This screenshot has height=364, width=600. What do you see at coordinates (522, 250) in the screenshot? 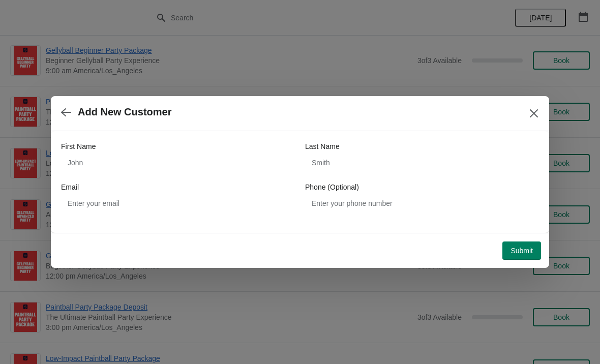
I see `button: Submit` at bounding box center [522, 250].